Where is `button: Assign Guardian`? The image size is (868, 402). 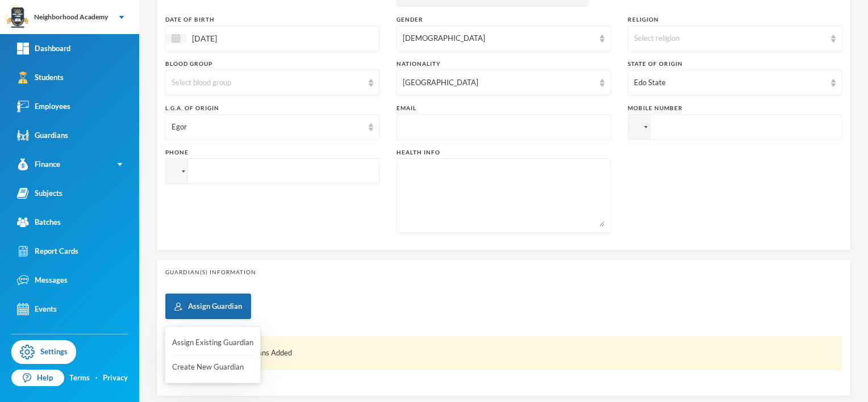 button: Assign Guardian is located at coordinates (208, 307).